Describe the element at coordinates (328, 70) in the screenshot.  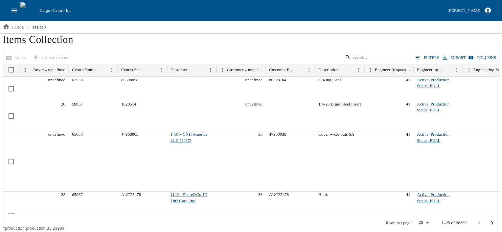
I see `div: Description` at that location.